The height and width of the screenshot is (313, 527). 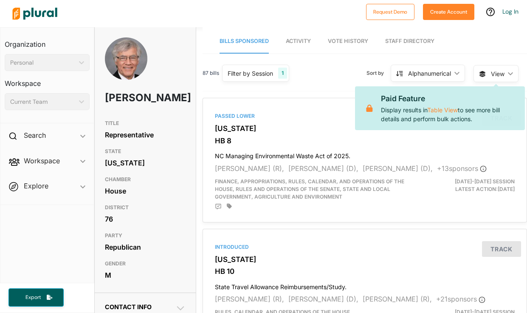 What do you see at coordinates (365, 116) in the screenshot?
I see `div: Passed Lower` at bounding box center [365, 116].